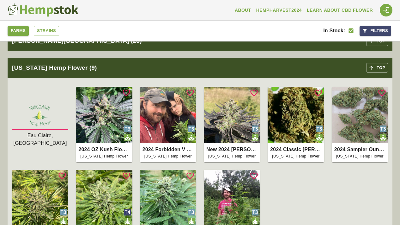 The width and height of the screenshot is (400, 225). What do you see at coordinates (168, 149) in the screenshot?
I see `p: 2024 Forbidden V Flowers- CBDv dominant` at bounding box center [168, 149].